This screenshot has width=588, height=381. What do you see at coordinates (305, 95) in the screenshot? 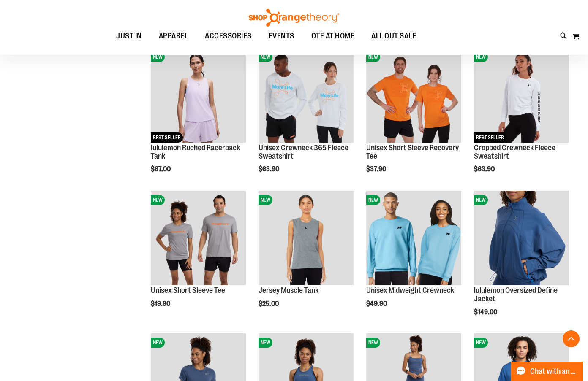
I see `img: Unisex Crewneck 365 Fleece Sweatshirt` at bounding box center [305, 95].